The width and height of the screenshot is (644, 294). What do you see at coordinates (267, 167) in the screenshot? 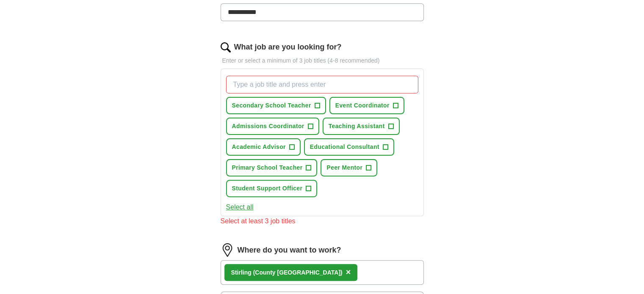
I see `span: Primary School Teacher` at bounding box center [267, 167].